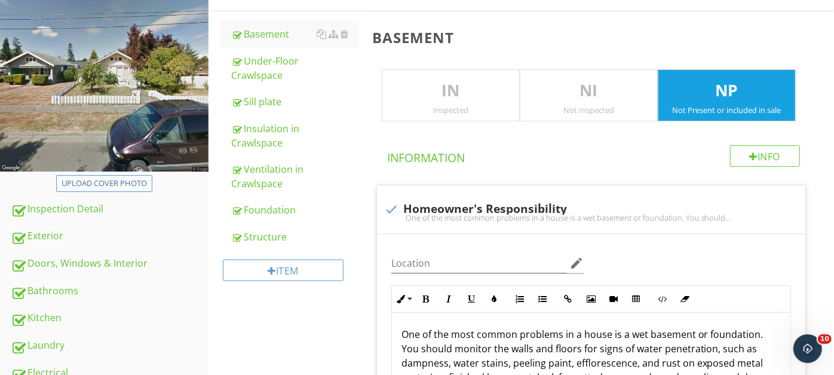 This screenshot has height=375, width=834. I want to click on button: Colors, so click(494, 299).